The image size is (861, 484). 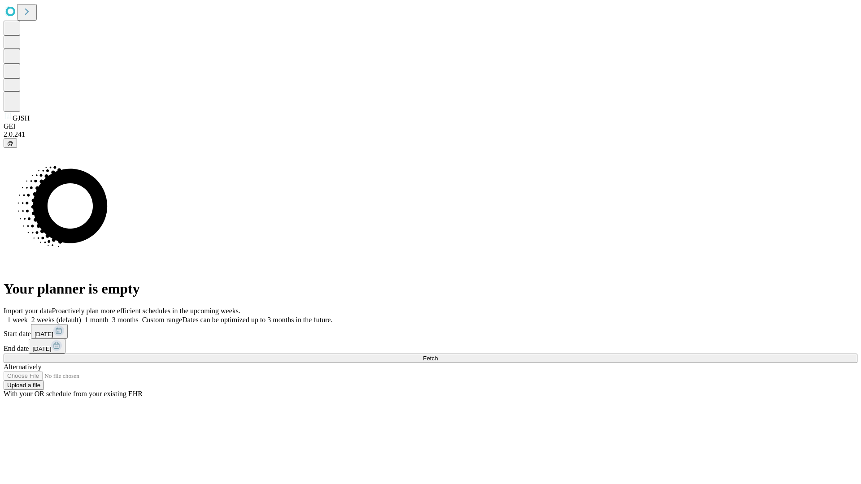 I want to click on span: 1 month, so click(x=96, y=320).